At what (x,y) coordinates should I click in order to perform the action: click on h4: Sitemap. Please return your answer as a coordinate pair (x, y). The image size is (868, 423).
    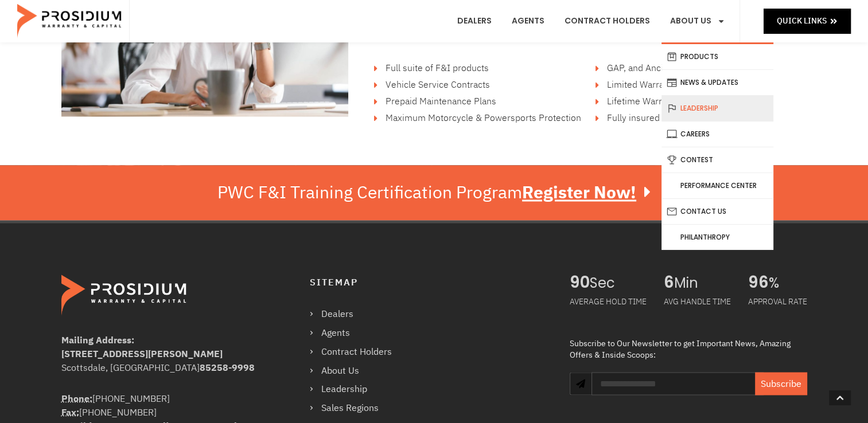
    Looking at the image, I should click on (428, 282).